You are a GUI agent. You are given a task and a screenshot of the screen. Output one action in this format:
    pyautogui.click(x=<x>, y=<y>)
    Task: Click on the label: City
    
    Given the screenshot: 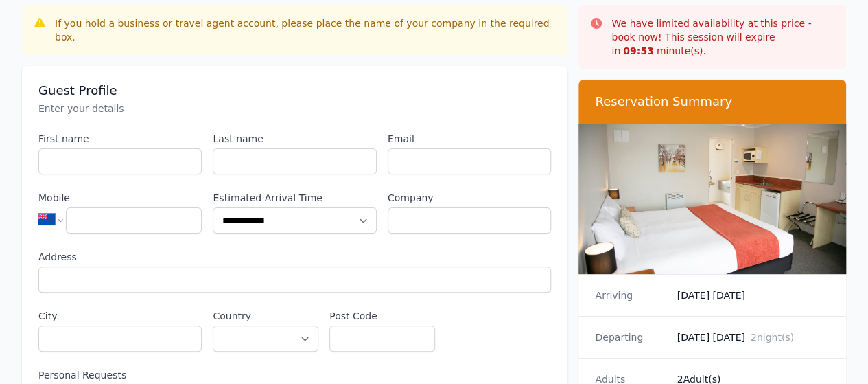 What is the action you would take?
    pyautogui.click(x=120, y=316)
    